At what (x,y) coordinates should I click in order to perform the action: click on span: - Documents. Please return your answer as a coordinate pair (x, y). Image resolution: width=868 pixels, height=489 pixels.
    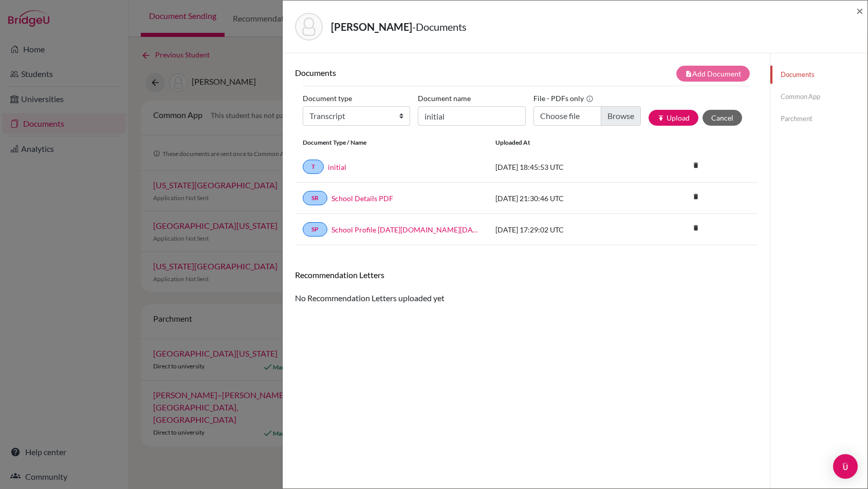
    Looking at the image, I should click on (440, 27).